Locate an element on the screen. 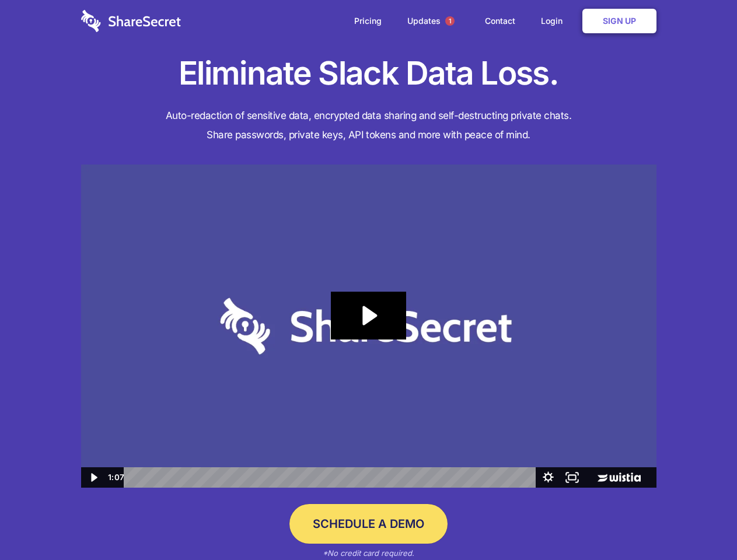  h4: Auto-redaction of sensitive data, encrypted data sharing and self-destructing private chats. Shar... is located at coordinates (369, 125).